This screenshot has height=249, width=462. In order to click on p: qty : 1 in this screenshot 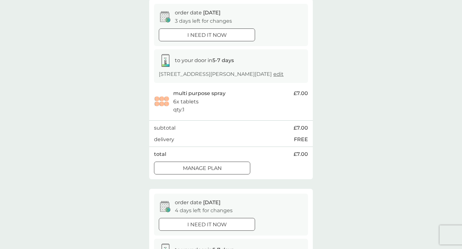, I will do `click(179, 110)`.